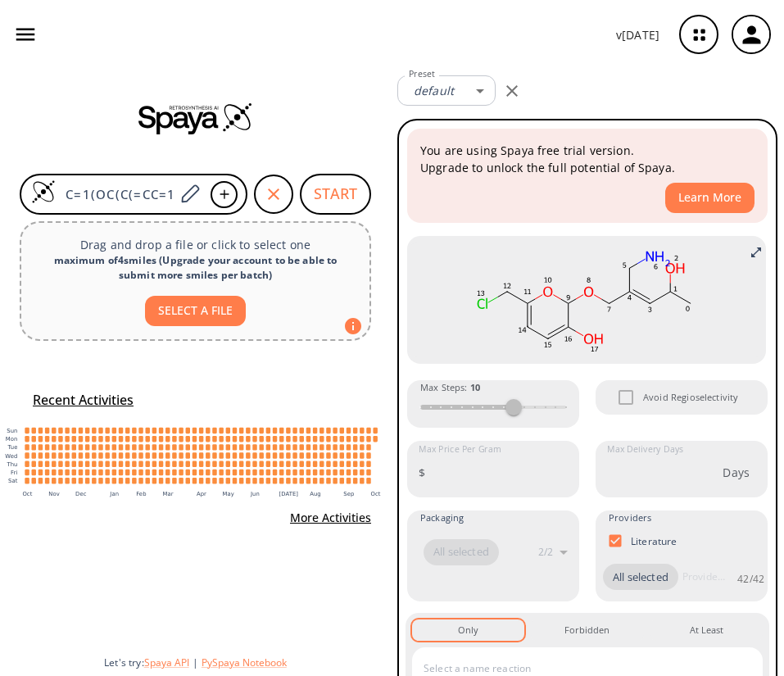 Image resolution: width=784 pixels, height=676 pixels. Describe the element at coordinates (653, 541) in the screenshot. I see `p: Literature` at that location.